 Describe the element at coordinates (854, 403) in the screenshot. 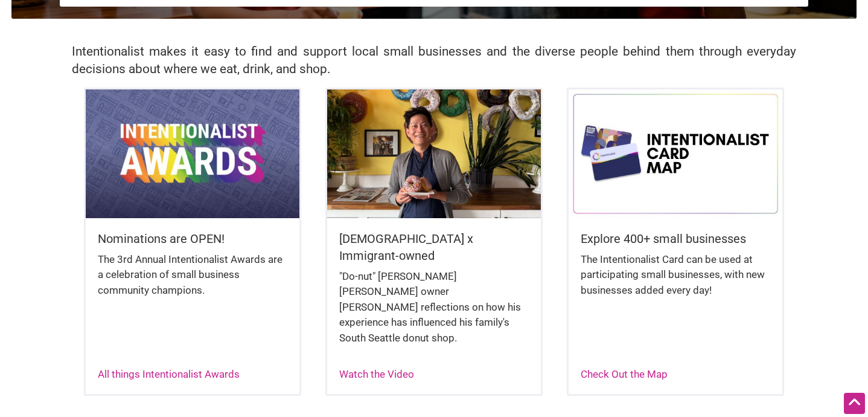

I see `div: Scroll Back to Top` at that location.